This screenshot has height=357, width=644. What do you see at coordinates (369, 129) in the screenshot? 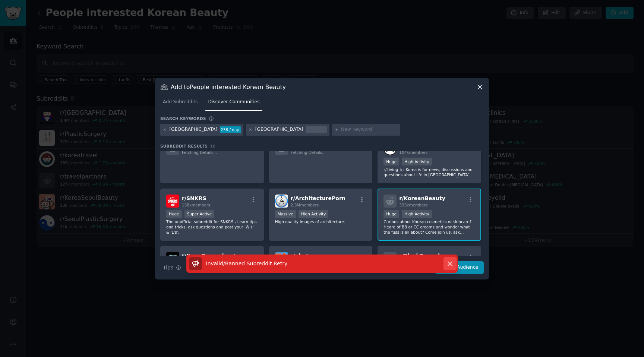
I see `input: New Keyword` at bounding box center [369, 129].